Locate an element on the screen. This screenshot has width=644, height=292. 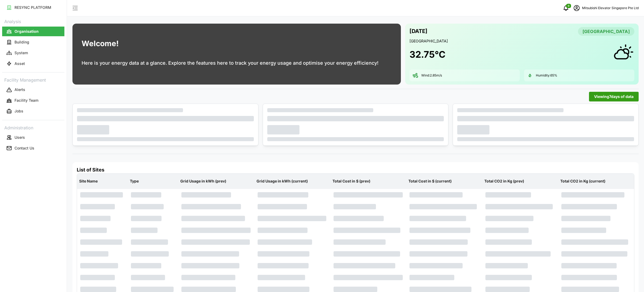
p: Users is located at coordinates (19, 137).